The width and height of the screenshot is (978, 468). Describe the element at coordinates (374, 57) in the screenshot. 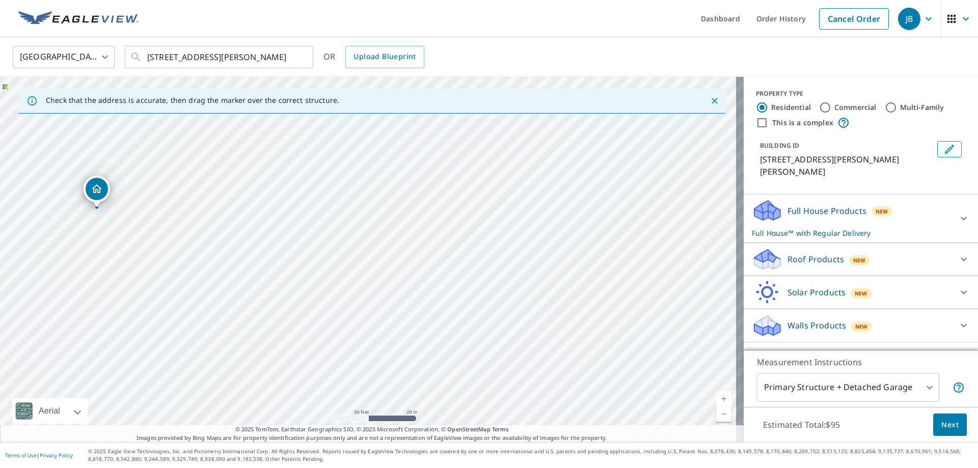

I see `div: OR` at that location.